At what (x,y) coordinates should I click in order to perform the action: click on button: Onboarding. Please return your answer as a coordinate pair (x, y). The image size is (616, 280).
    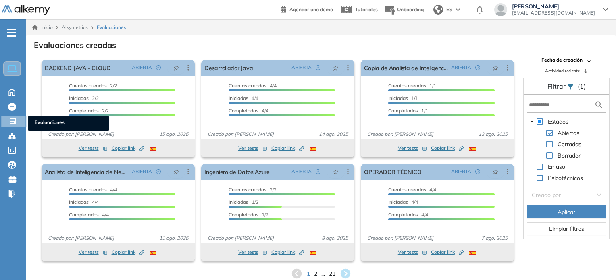
    Looking at the image, I should click on (404, 10).